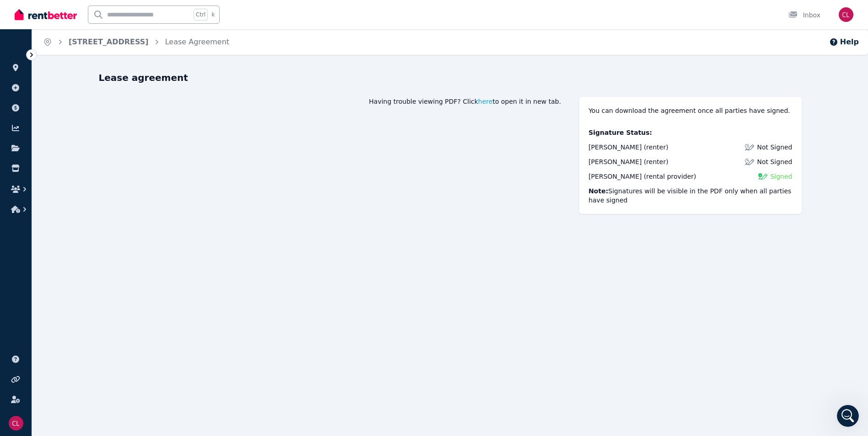 The width and height of the screenshot is (868, 436). Describe the element at coordinates (94, 204) in the screenshot. I see `li: Specific payment concerns` at that location.